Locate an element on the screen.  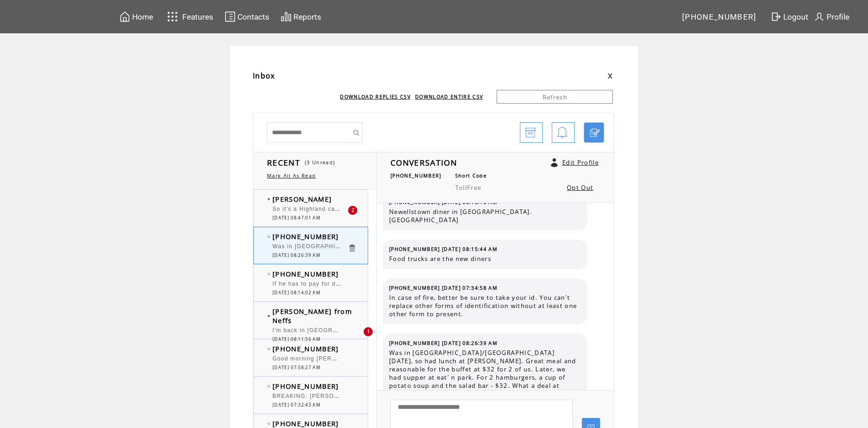
a: Home is located at coordinates (136, 16).